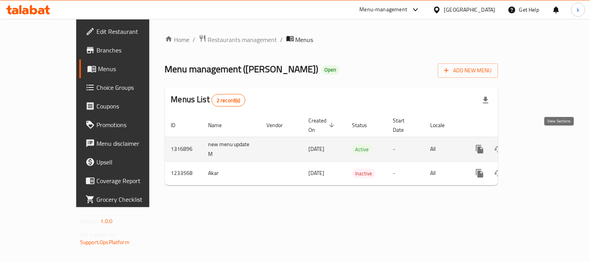  I want to click on a: Restaurants management, so click(238, 40).